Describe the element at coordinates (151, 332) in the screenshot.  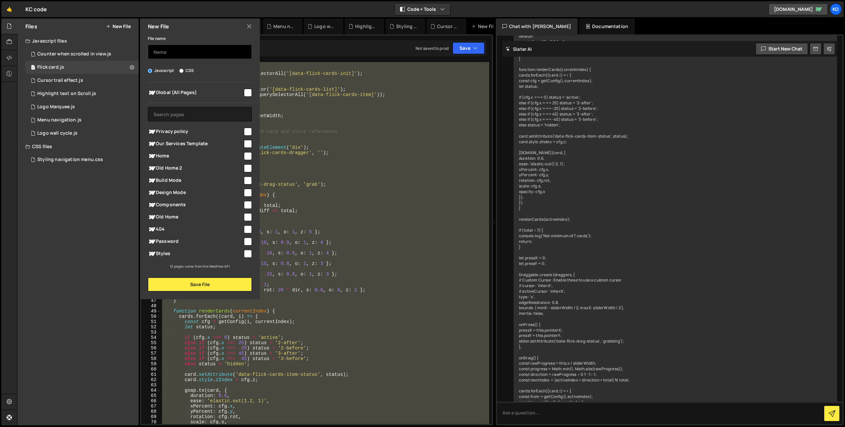
I see `div: 53` at that location.